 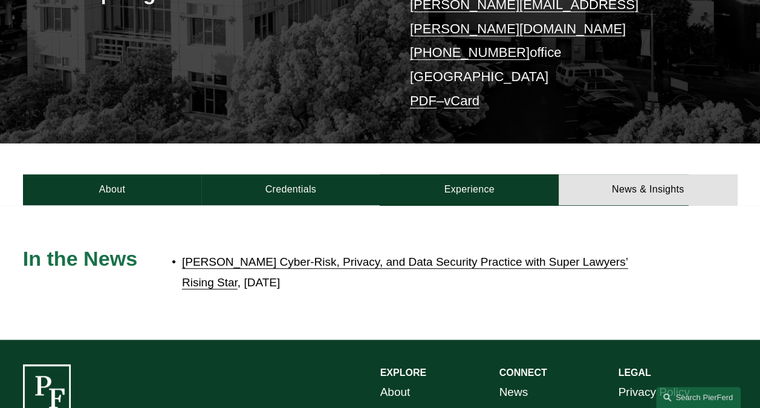 I want to click on a: Privacy Policy, so click(x=654, y=392).